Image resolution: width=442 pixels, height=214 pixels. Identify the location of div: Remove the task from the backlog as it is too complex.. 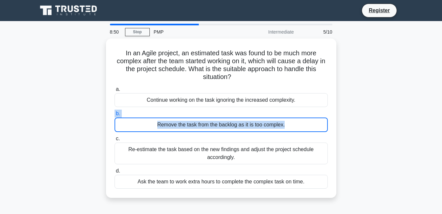
(221, 125).